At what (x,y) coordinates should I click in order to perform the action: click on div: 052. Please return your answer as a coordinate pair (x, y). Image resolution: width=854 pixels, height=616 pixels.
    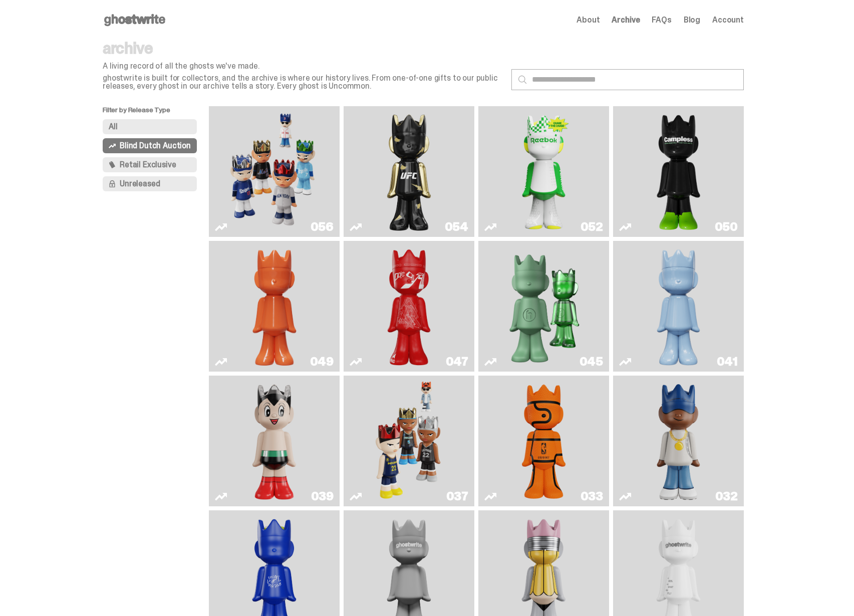
    Looking at the image, I should click on (591, 227).